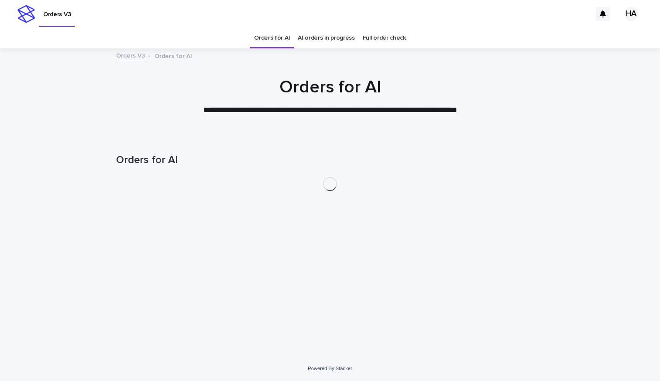  I want to click on img: stacker-logo-s-only.png, so click(26, 14).